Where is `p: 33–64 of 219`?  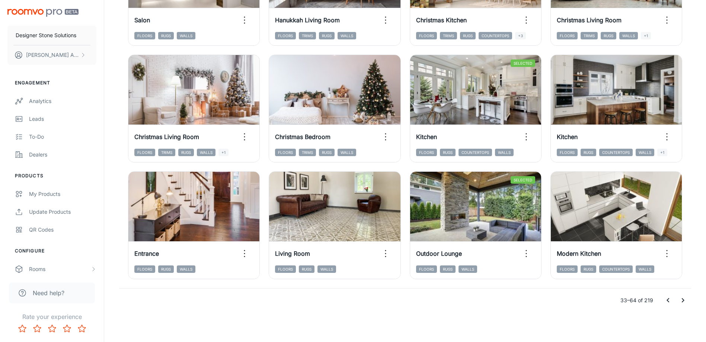
p: 33–64 of 219 is located at coordinates (637, 301).